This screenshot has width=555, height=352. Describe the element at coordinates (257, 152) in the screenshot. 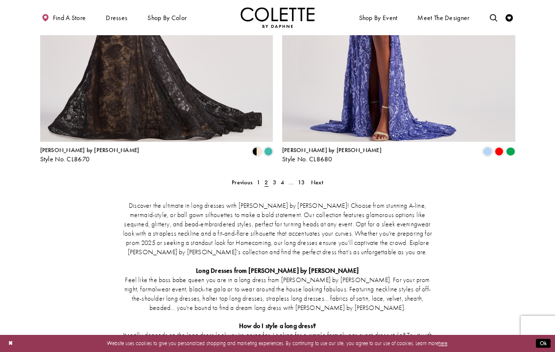

I see `i: Black/Nude` at that location.